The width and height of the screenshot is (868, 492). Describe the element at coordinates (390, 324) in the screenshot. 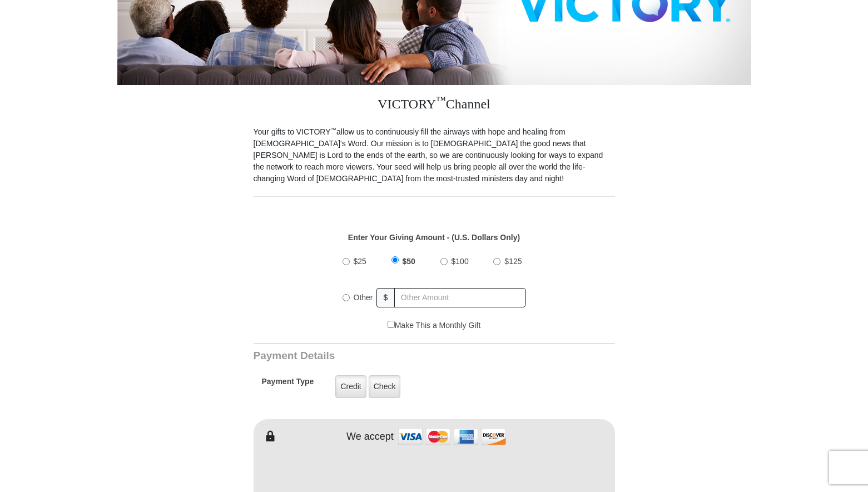

I see `input: Make This a Monthly Gift` at that location.